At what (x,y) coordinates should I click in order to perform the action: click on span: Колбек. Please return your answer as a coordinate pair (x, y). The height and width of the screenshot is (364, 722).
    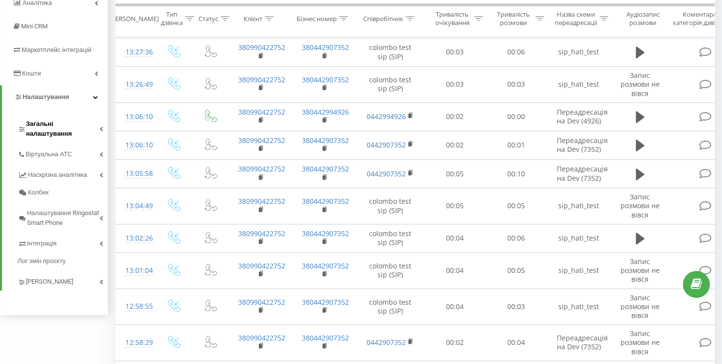
    Looking at the image, I should click on (38, 193).